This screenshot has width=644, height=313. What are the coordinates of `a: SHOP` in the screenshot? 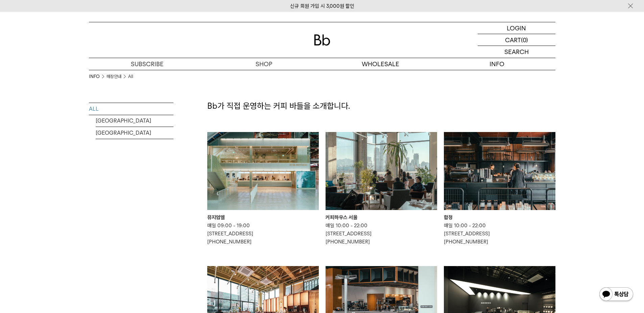 It's located at (263, 64).